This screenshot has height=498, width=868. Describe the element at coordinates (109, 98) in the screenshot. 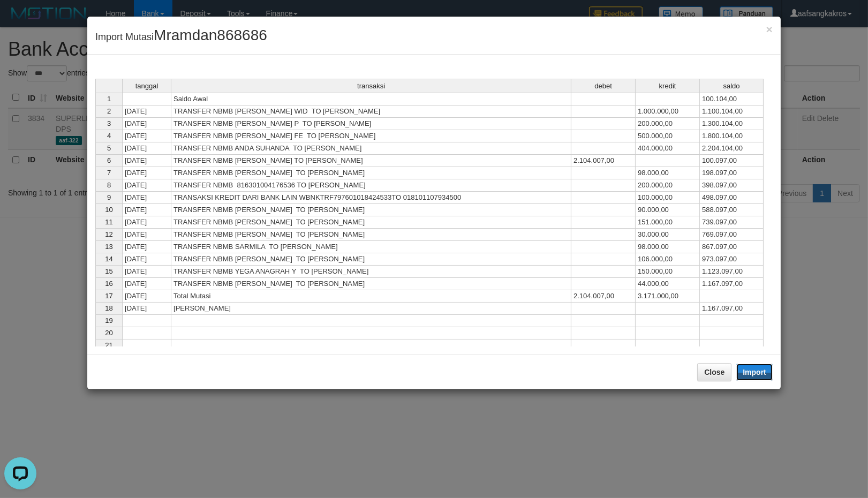

I see `span: 1` at that location.